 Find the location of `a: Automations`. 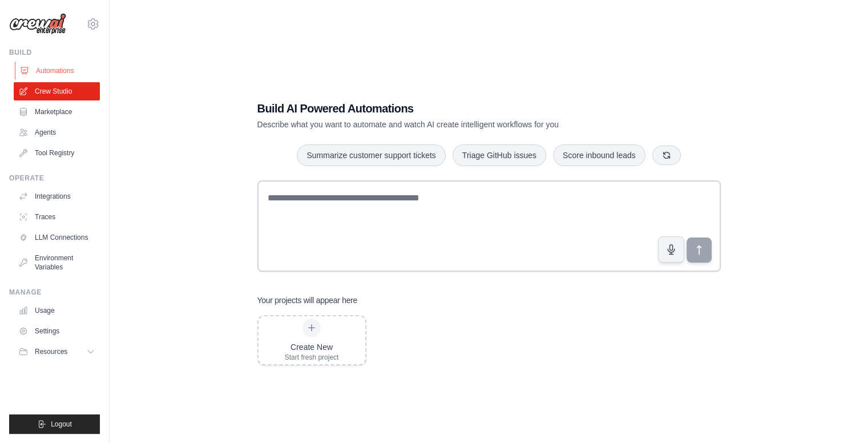

a: Automations is located at coordinates (58, 70).